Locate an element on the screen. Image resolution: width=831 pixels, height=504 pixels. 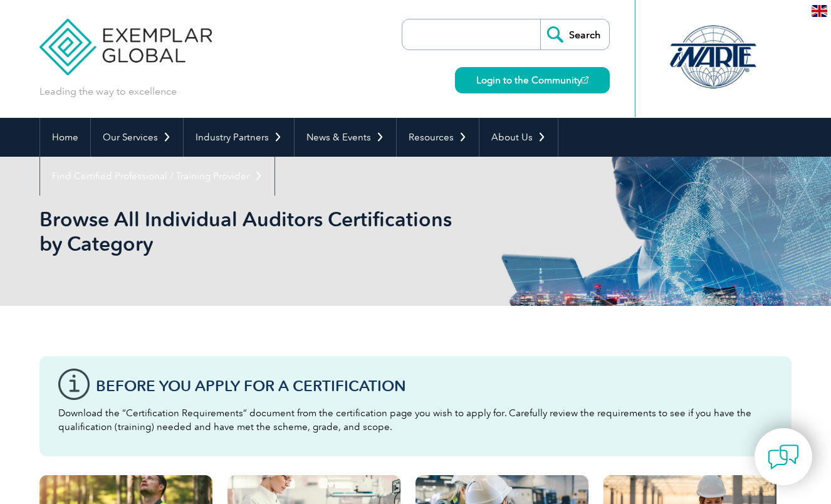
img: en is located at coordinates (819, 11).